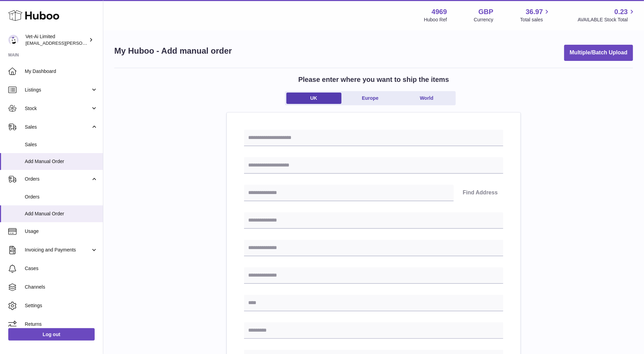  I want to click on span: Listings, so click(57, 90).